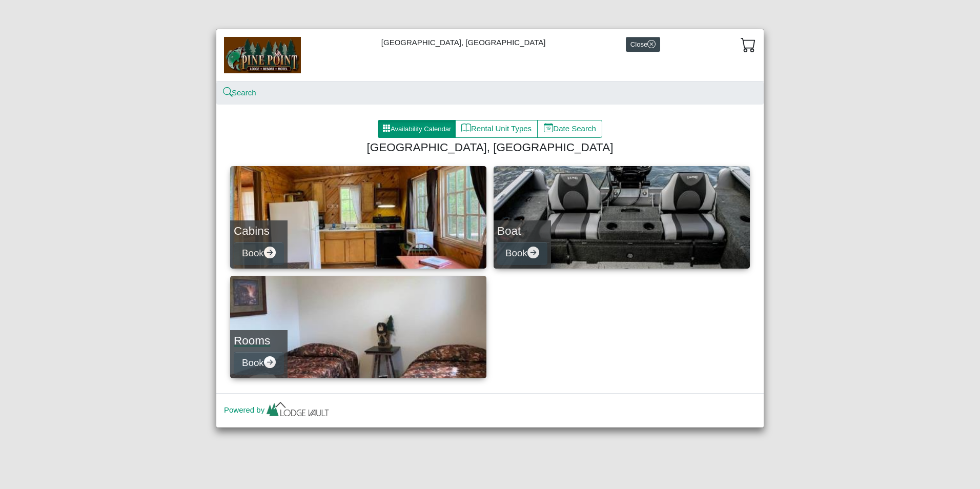  Describe the element at coordinates (466, 128) in the screenshot. I see `svg: book` at that location.